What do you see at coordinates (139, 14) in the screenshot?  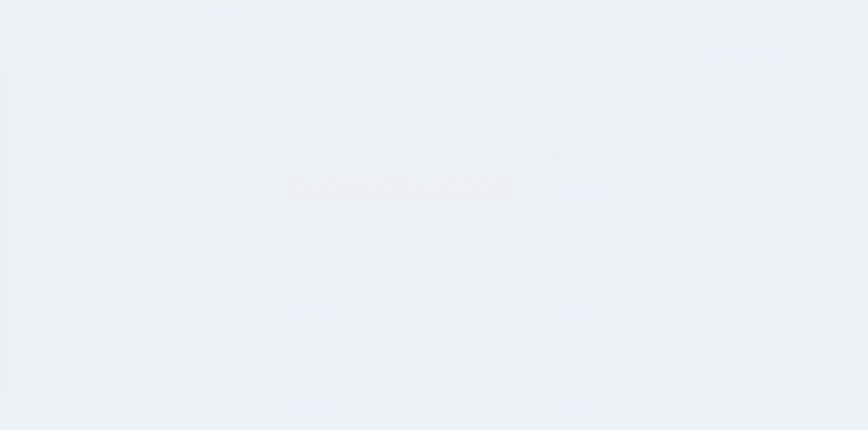 I see `span: A social token has expired and needs to be re-authenticated…` at bounding box center [139, 14].